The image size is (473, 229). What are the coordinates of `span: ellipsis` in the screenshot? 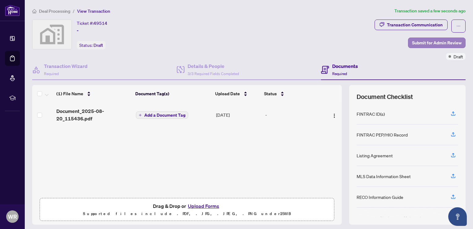 It's located at (459, 26).